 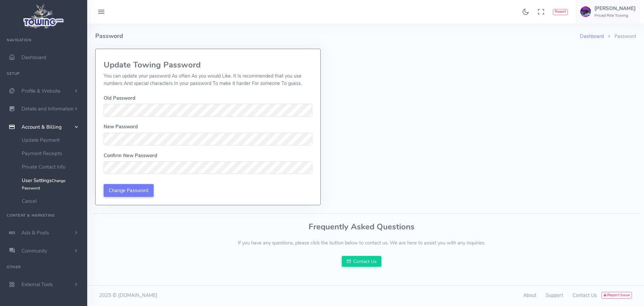 What do you see at coordinates (41, 91) in the screenshot?
I see `span: Profile & Website` at bounding box center [41, 91].